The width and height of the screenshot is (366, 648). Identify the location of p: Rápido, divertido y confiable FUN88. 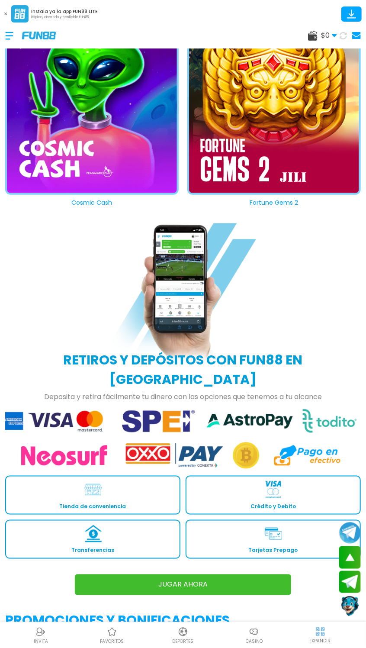
(64, 17).